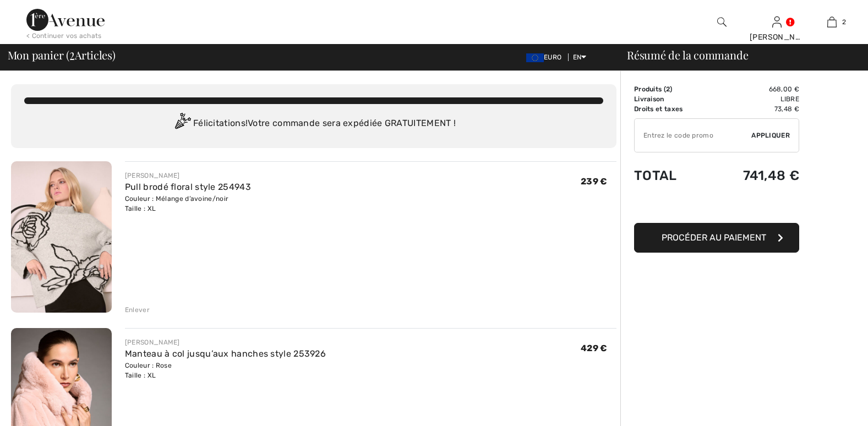 The image size is (868, 426). Describe the element at coordinates (693, 136) in the screenshot. I see `input: Promo code` at that location.